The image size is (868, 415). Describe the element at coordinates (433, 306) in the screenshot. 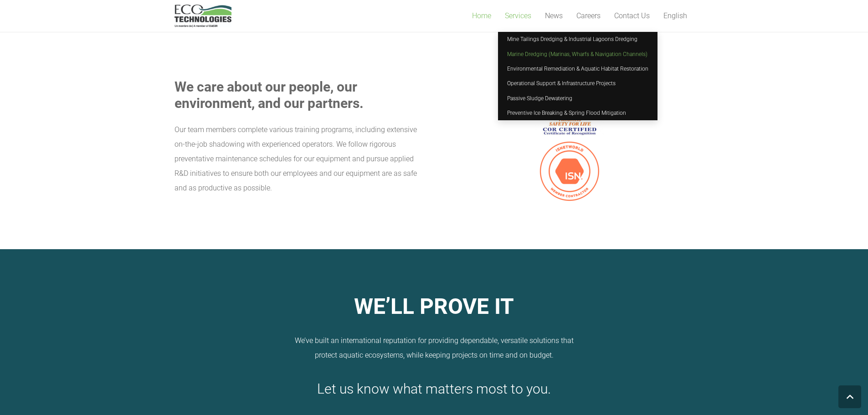

I see `strong: WE’LL PROVE IT` at that location.